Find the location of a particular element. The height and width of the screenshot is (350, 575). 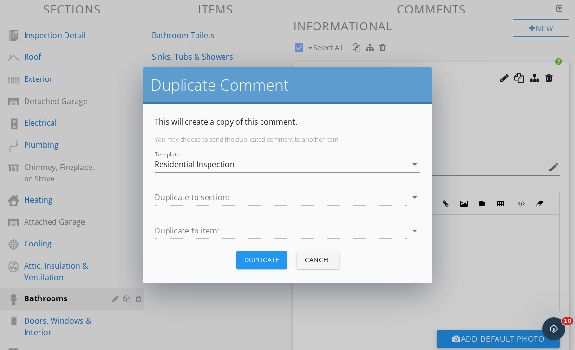

button: Duplicate is located at coordinates (261, 260).